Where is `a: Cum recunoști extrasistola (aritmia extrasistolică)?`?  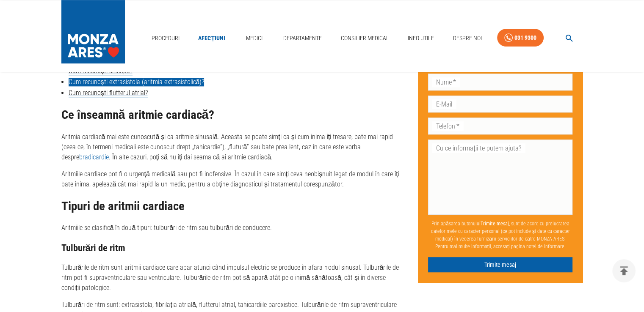
a: Cum recunoști extrasistola (aritmia extrasistolică)? is located at coordinates (136, 82).